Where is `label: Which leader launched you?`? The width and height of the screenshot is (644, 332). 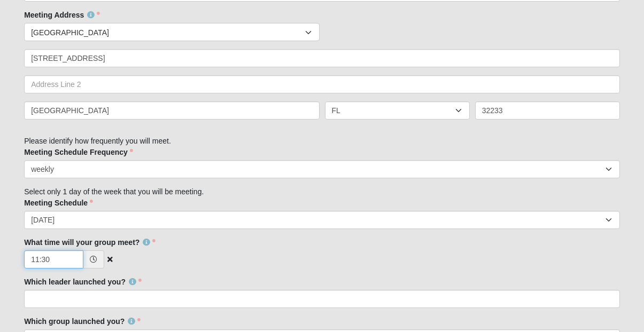
label: Which leader launched you? is located at coordinates (82, 282).